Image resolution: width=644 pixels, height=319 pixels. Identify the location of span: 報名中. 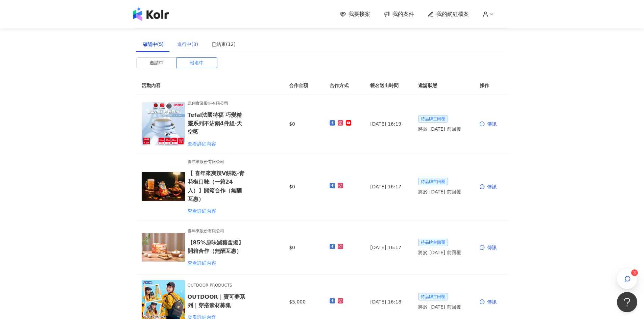
(197, 63).